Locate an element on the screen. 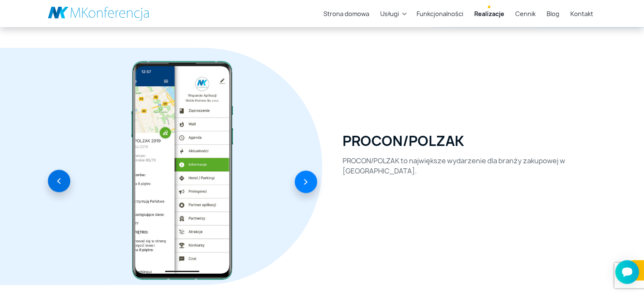 The width and height of the screenshot is (644, 294). a: Usługi is located at coordinates (389, 14).